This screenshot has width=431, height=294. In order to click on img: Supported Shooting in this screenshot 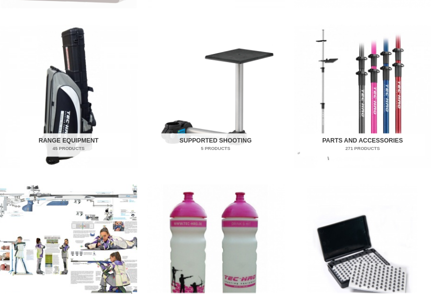, I will do `click(215, 96)`.